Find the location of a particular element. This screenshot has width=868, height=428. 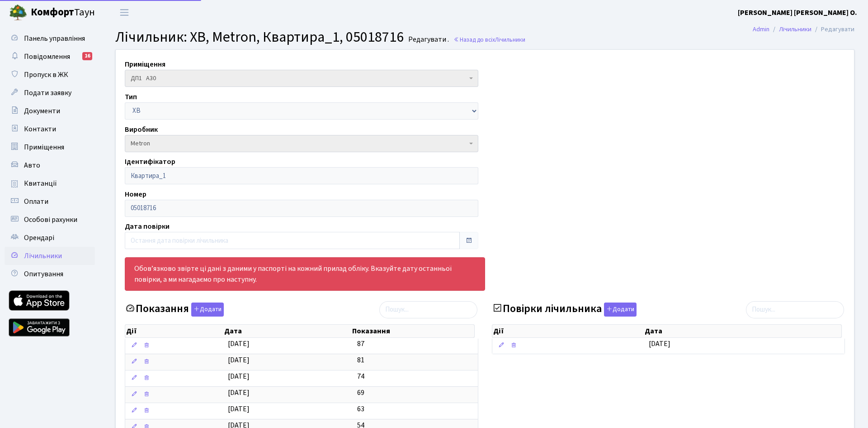

span: Повідомлення is located at coordinates (47, 57).